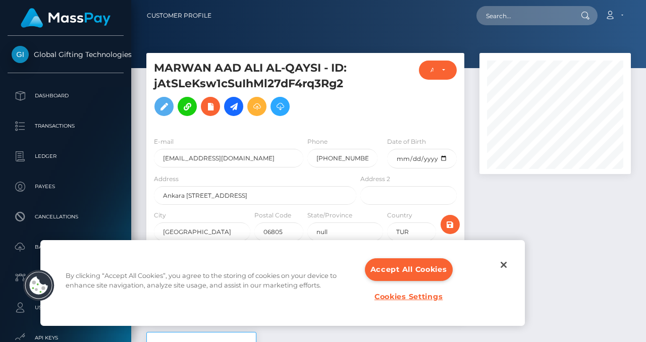  I want to click on label: City, so click(160, 216).